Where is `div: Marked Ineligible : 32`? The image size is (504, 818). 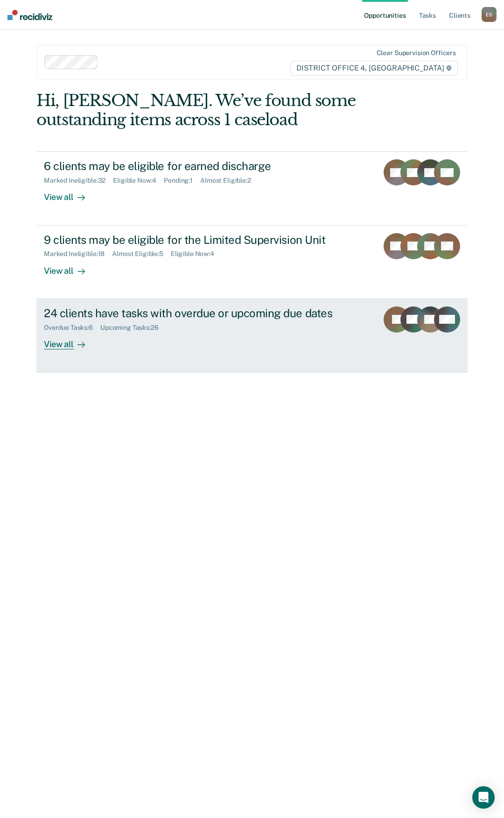 div: Marked Ineligible : 32 is located at coordinates (78, 180).